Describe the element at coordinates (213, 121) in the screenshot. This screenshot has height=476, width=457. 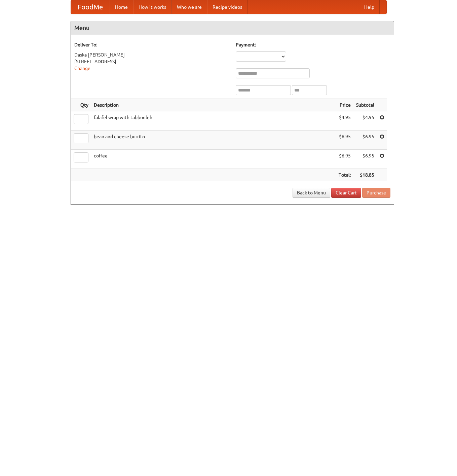
I see `td: falafel wrap with tabbouleh` at that location.